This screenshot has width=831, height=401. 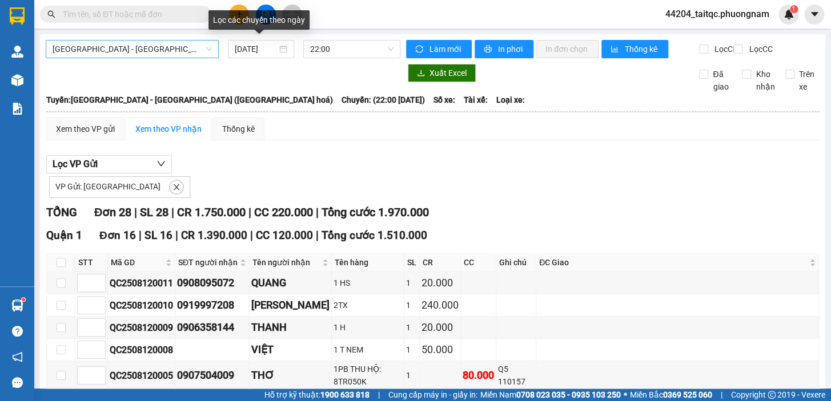 I want to click on div: VIỆT, so click(x=290, y=350).